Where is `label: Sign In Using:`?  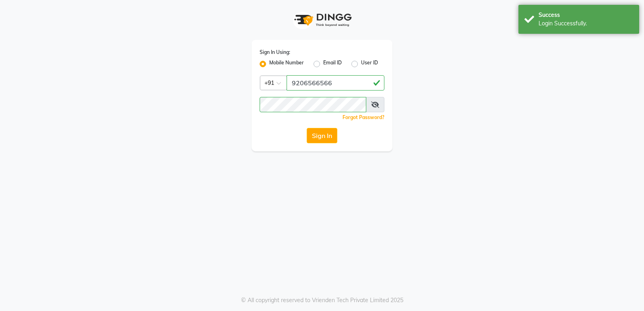 label: Sign In Using: is located at coordinates (275, 52).